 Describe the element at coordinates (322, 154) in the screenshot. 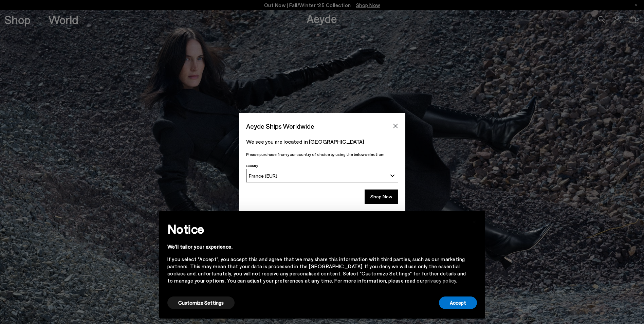

I see `p: Please purchase from your country of choice by using the below selection:` at that location.